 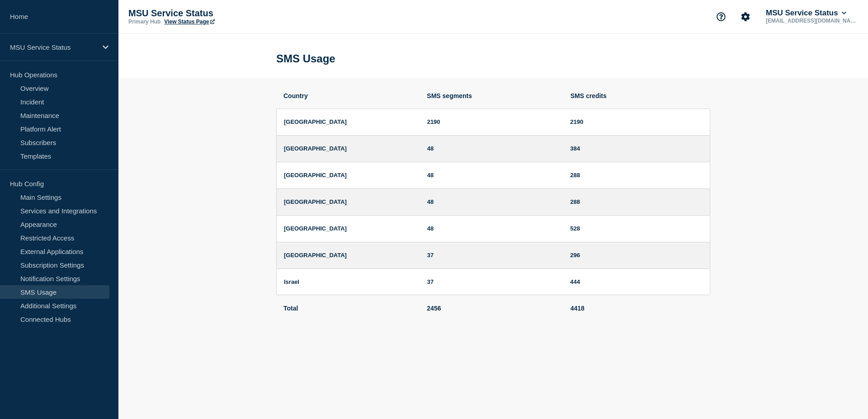 What do you see at coordinates (144, 22) in the screenshot?
I see `p: Primary Hub` at bounding box center [144, 22].